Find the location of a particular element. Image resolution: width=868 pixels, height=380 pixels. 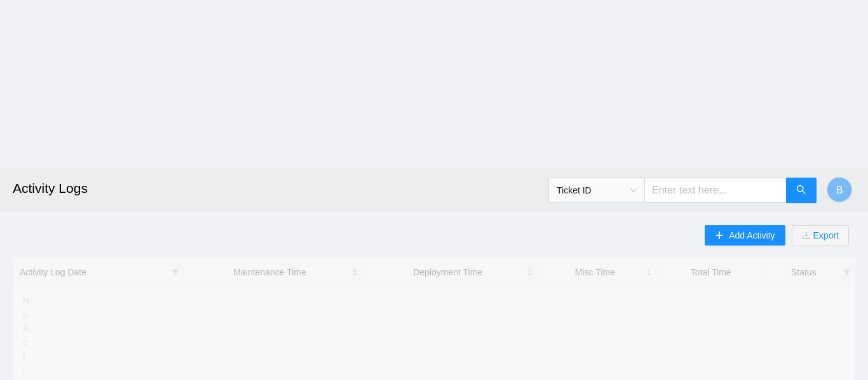

input: Enter text here... is located at coordinates (715, 190).